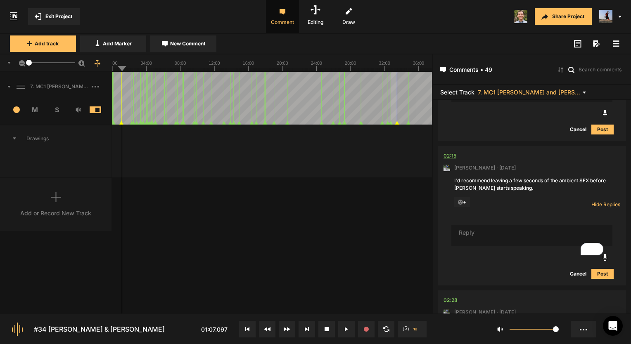 The image size is (631, 344). I want to click on button: Exit Project, so click(54, 17).